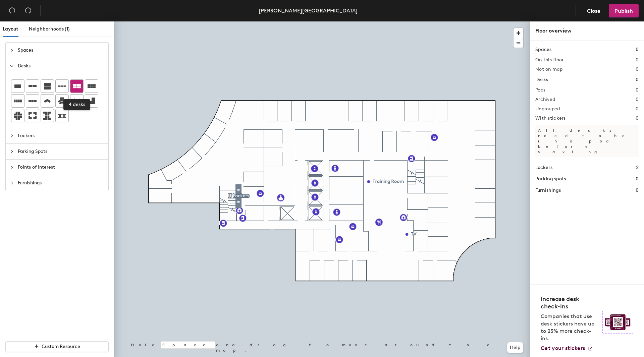 The width and height of the screenshot is (644, 357). Describe the element at coordinates (515, 347) in the screenshot. I see `button: Help` at that location.